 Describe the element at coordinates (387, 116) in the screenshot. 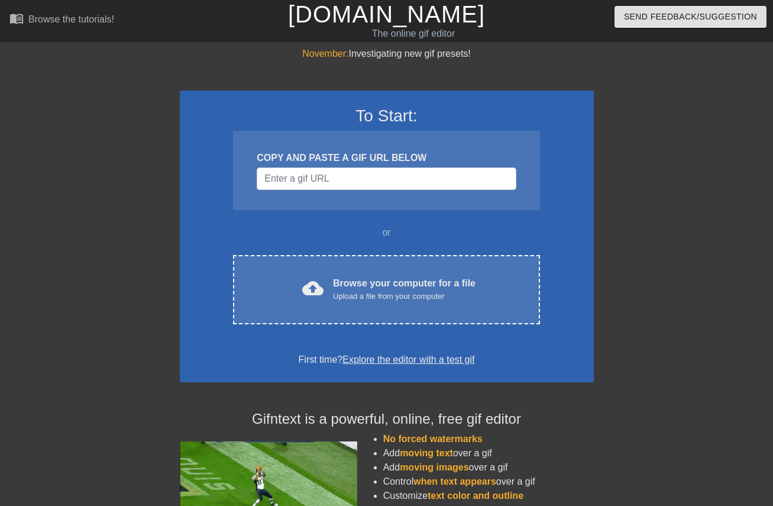

I see `h3: To Start:` at that location.